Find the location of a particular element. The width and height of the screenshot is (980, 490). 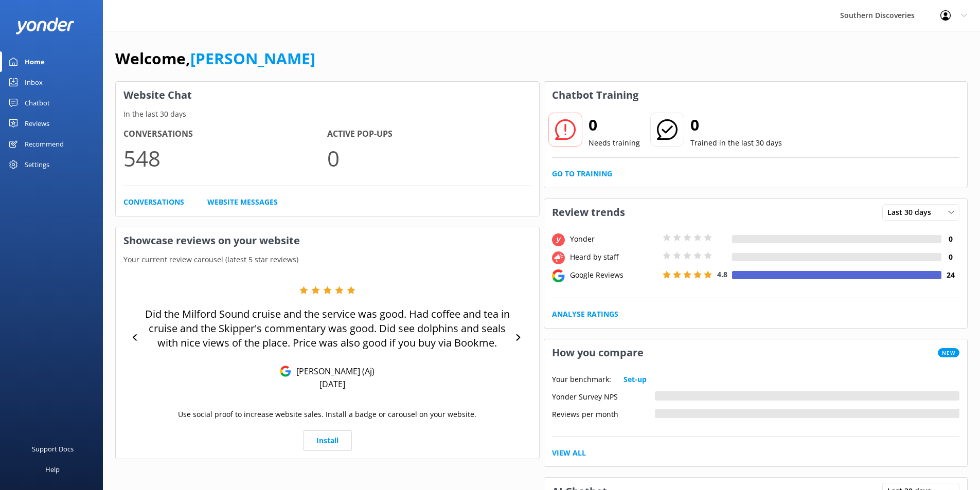

div: Inbox is located at coordinates (33, 82).